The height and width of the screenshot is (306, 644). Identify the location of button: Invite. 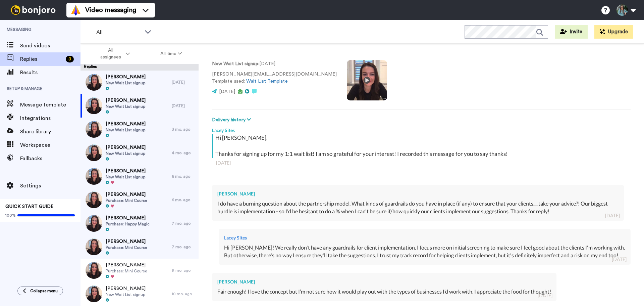
(571, 32).